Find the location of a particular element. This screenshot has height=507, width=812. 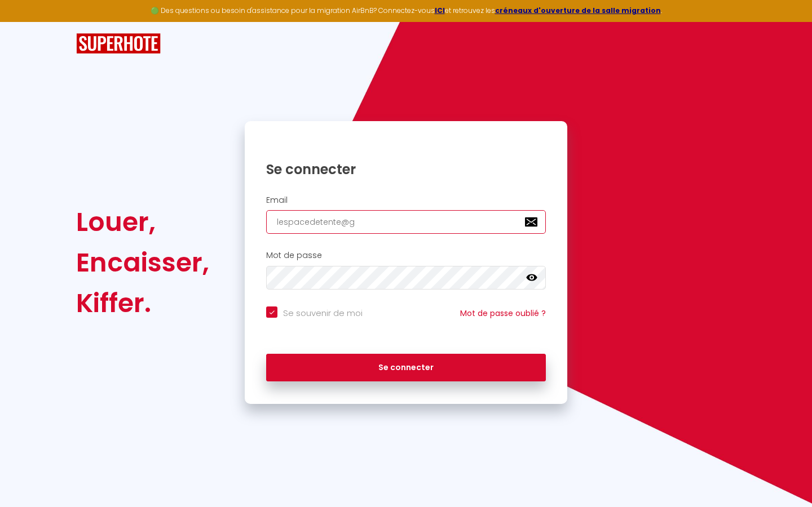

h1: Se connecter is located at coordinates (406, 169).